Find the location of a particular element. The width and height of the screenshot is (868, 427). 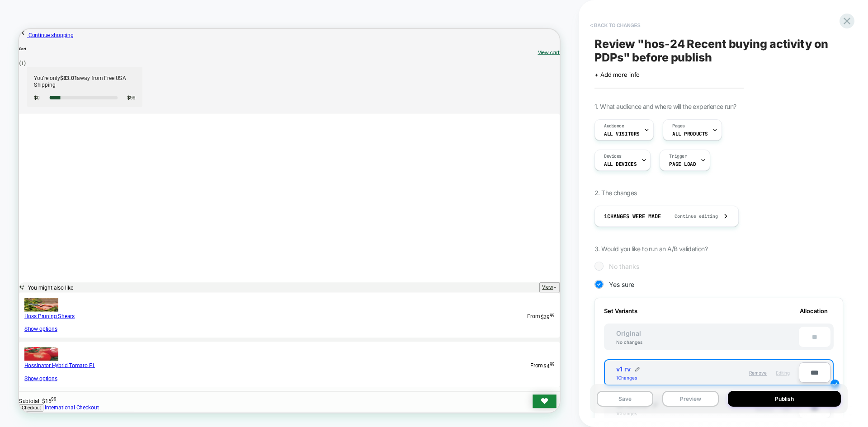

button: View is located at coordinates (707, 345).